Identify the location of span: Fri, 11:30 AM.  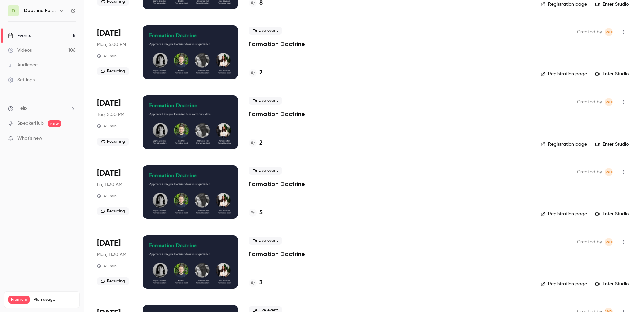
(110, 185).